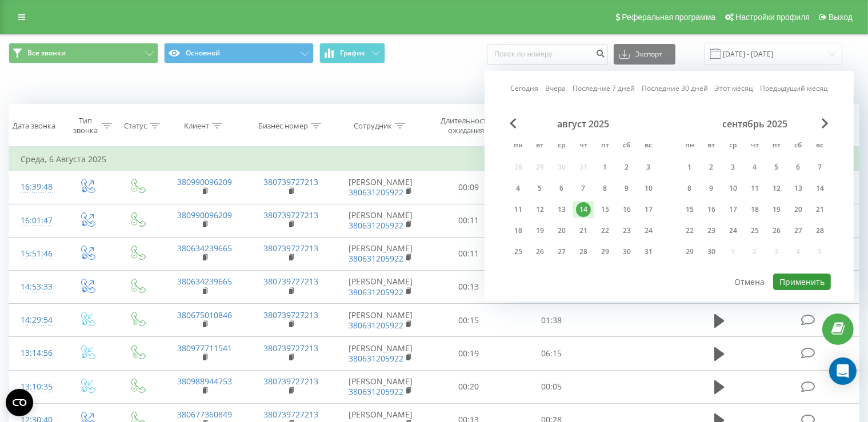 Image resolution: width=868 pixels, height=422 pixels. What do you see at coordinates (551, 321) in the screenshot?
I see `td: 01:38` at bounding box center [551, 321].